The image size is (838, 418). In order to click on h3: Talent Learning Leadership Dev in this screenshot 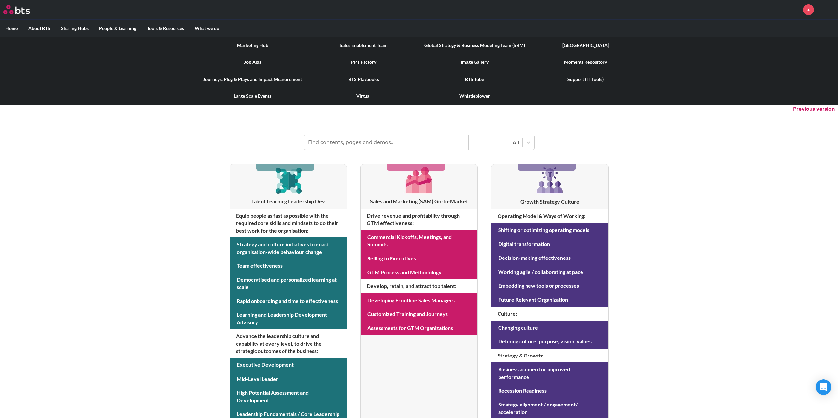, I will do `click(288, 201)`.